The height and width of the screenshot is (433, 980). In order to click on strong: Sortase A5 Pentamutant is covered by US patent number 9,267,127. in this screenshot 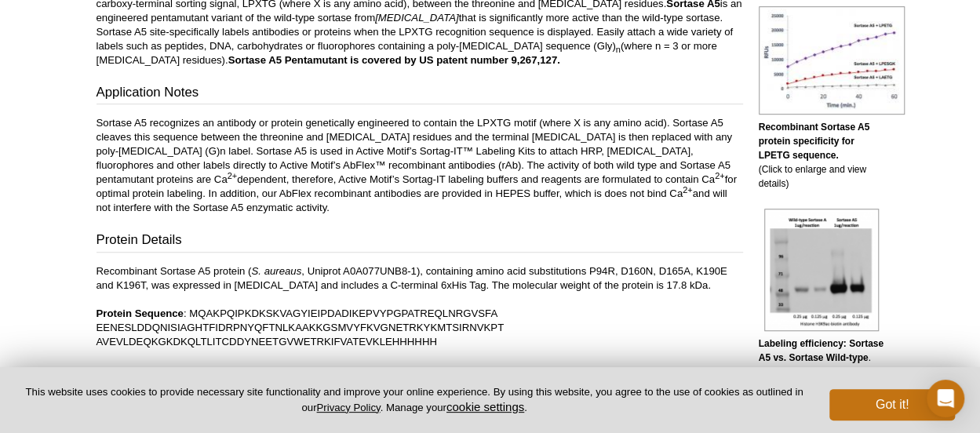, I will do `click(394, 60)`.